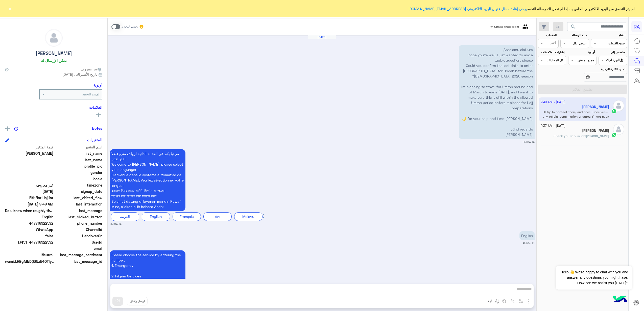 The width and height of the screenshot is (644, 311). Describe the element at coordinates (583, 89) in the screenshot. I see `button: تطبيق الفلاتر` at that location.